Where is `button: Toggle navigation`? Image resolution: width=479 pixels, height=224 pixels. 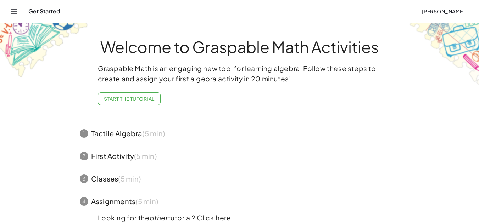
button: Toggle navigation is located at coordinates (14, 11).